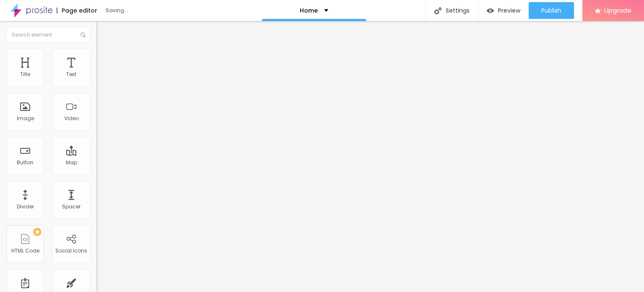 The image size is (644, 292). What do you see at coordinates (618, 10) in the screenshot?
I see `span: Upgrade` at bounding box center [618, 10].